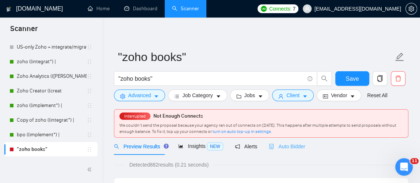 The width and height of the screenshot is (420, 183). I want to click on a: Copy of zoho ((integrat*) |, so click(52, 120).